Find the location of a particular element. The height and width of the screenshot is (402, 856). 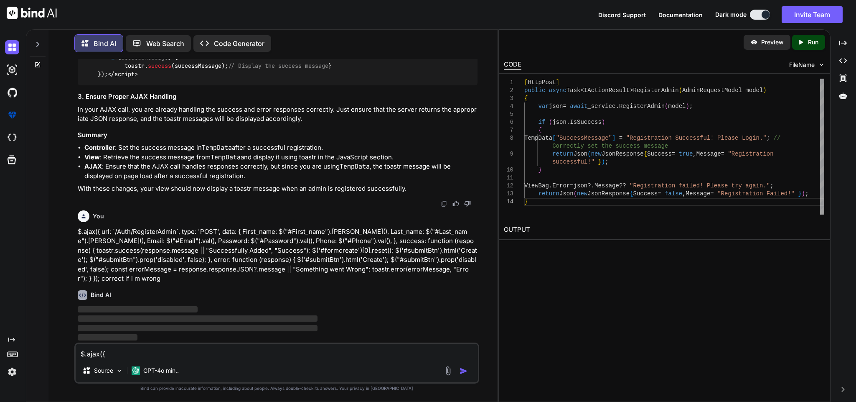

img: premium is located at coordinates (12, 115).